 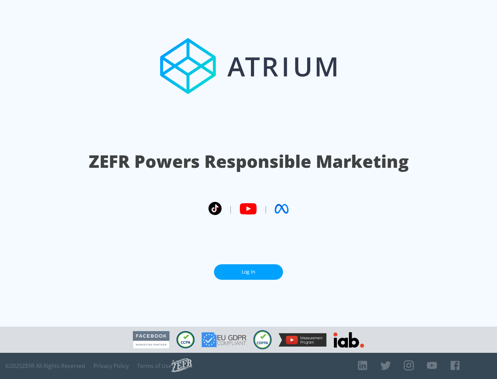 What do you see at coordinates (151, 340) in the screenshot?
I see `img: Facebook Marketing Partner` at bounding box center [151, 340].